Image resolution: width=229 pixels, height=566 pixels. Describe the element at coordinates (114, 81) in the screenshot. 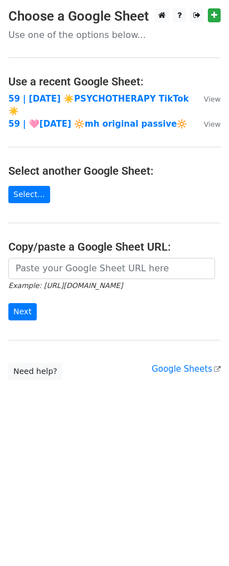

I see `h4: Use a recent Google Sheet:` at that location.